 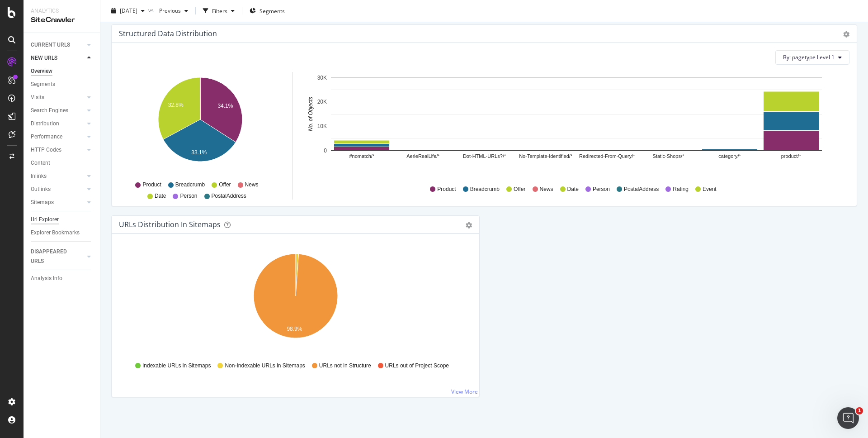 What do you see at coordinates (176, 366) in the screenshot?
I see `span: Indexable URLs in Sitemaps` at bounding box center [176, 366].